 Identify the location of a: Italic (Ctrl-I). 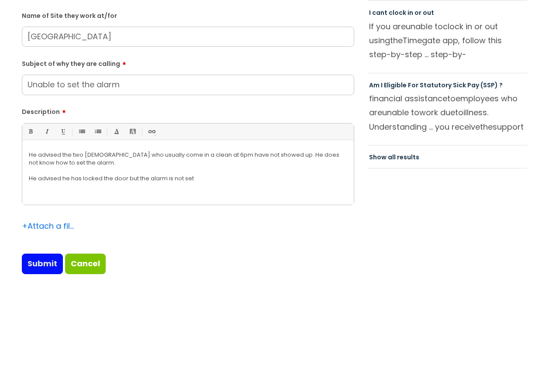
(46, 131).